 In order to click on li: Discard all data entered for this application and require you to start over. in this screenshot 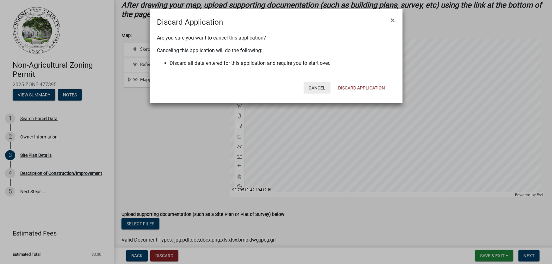, I will do `click(283, 63)`.